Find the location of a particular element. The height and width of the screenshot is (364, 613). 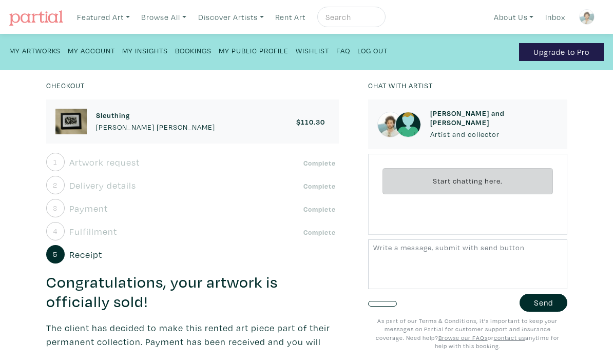

small: As part of our Terms & Conditions, it's important to keep your messages on Partial for customer s... is located at coordinates (467, 333).